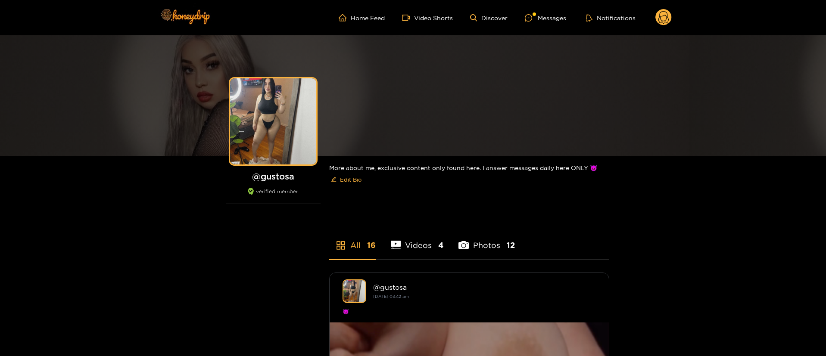  I want to click on li: Photos, so click(487, 240).